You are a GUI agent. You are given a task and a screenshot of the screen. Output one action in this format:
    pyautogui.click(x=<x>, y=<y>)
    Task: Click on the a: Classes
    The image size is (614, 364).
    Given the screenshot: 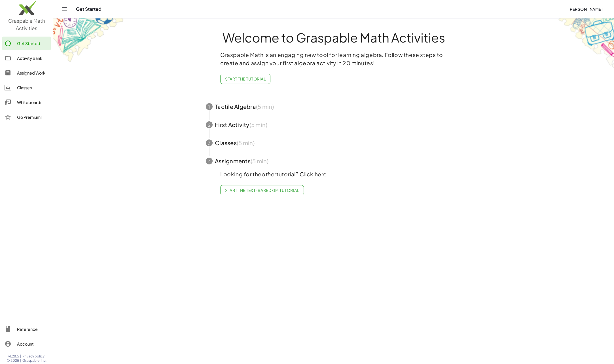 What is the action you would take?
    pyautogui.click(x=26, y=87)
    